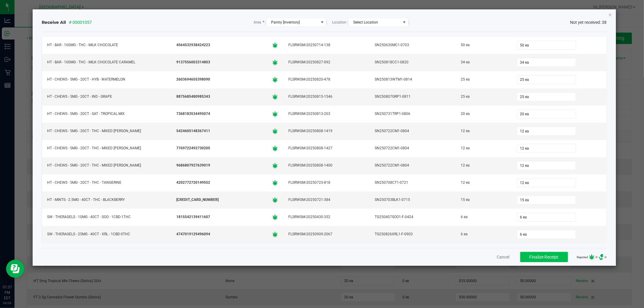  I want to click on div: FLSRWGM-20250827-092, so click(326, 62).